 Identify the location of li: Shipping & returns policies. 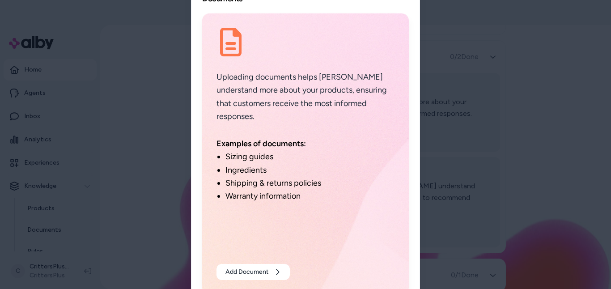
(310, 183).